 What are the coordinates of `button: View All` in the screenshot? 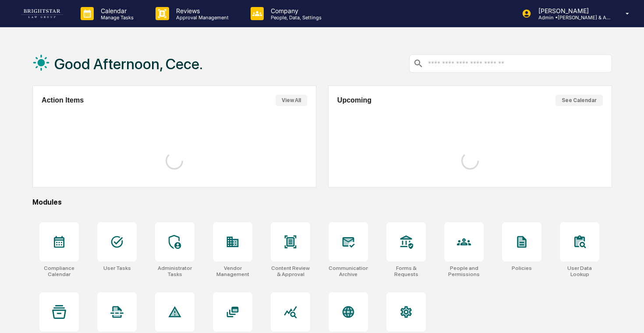 It's located at (291, 101).